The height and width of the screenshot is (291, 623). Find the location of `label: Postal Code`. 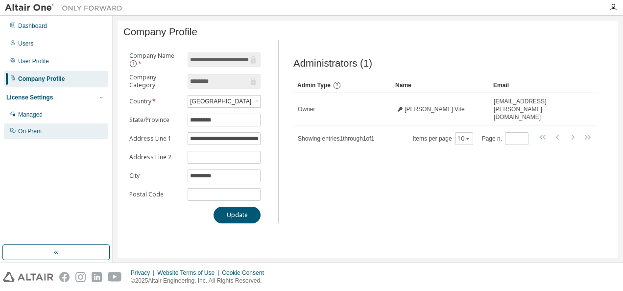

label: Postal Code is located at coordinates (155, 194).